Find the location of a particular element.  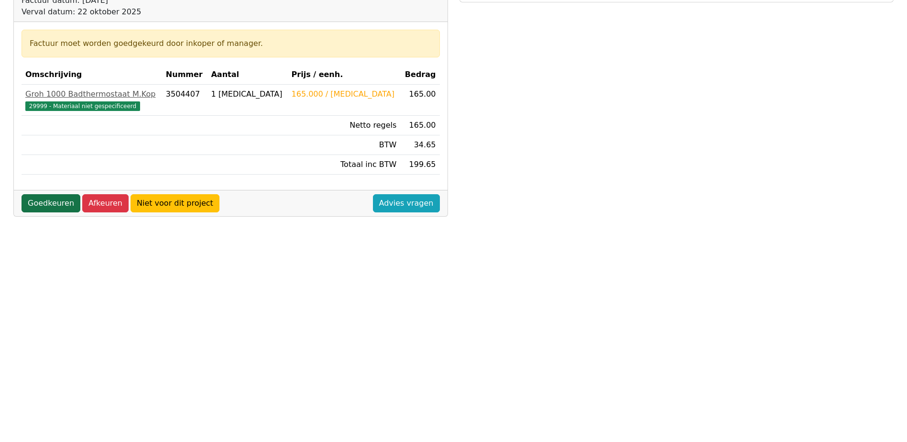

a: Goedkeuren is located at coordinates (51, 203).